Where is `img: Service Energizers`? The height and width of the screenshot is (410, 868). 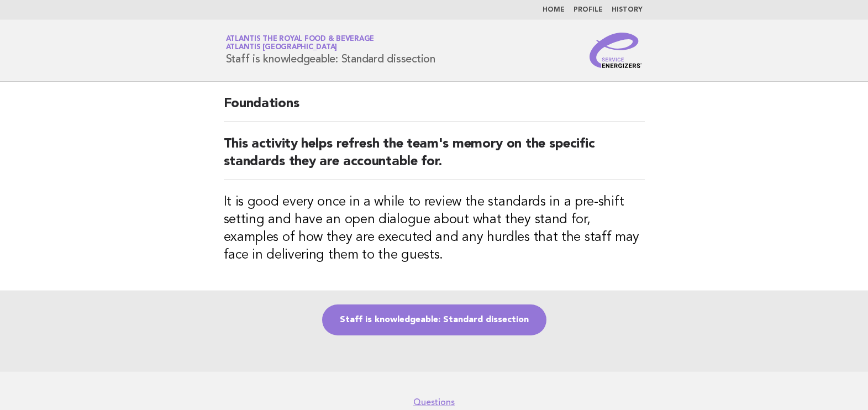
img: Service Energizers is located at coordinates (616, 50).